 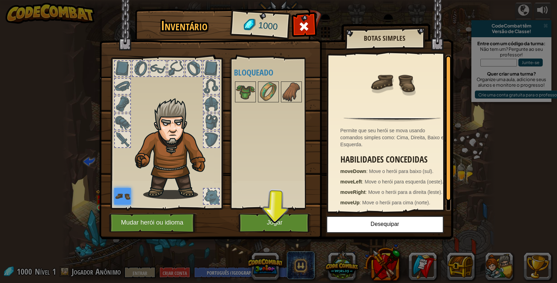 What do you see at coordinates (401, 171) in the screenshot?
I see `font: Move o herói para baixo (sul).` at bounding box center [401, 171].